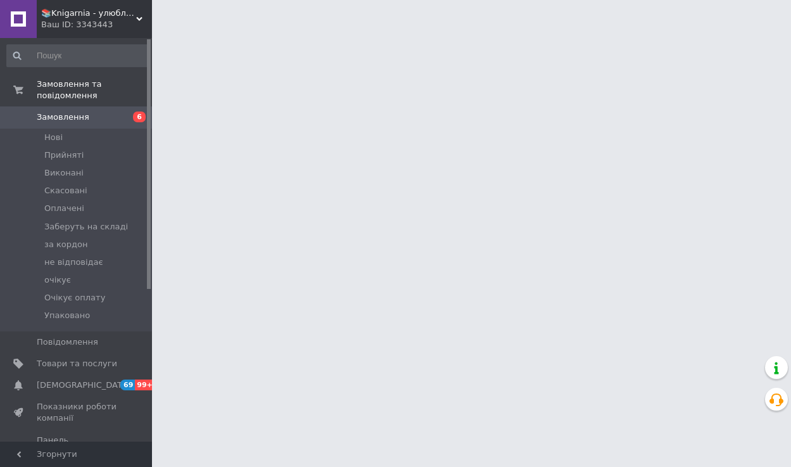 The width and height of the screenshot is (791, 467). What do you see at coordinates (139, 117) in the screenshot?
I see `span: 6` at bounding box center [139, 117].